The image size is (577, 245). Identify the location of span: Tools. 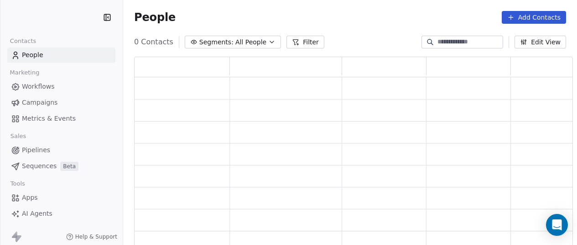
(17, 183).